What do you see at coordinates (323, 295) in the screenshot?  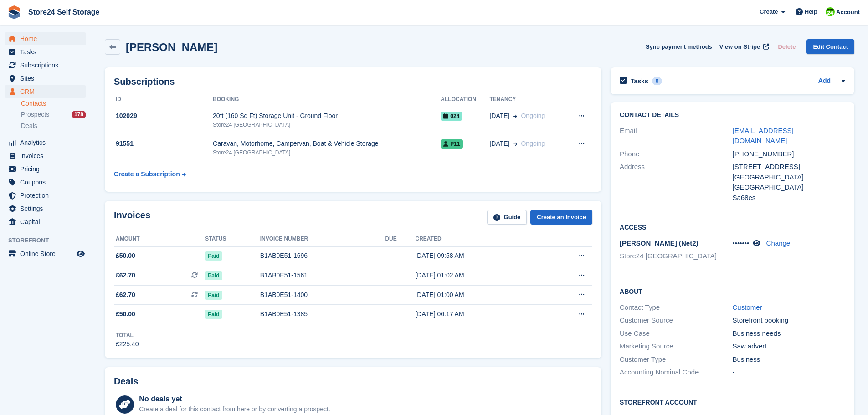 I see `div: B1AB0E51-1400` at bounding box center [323, 295].